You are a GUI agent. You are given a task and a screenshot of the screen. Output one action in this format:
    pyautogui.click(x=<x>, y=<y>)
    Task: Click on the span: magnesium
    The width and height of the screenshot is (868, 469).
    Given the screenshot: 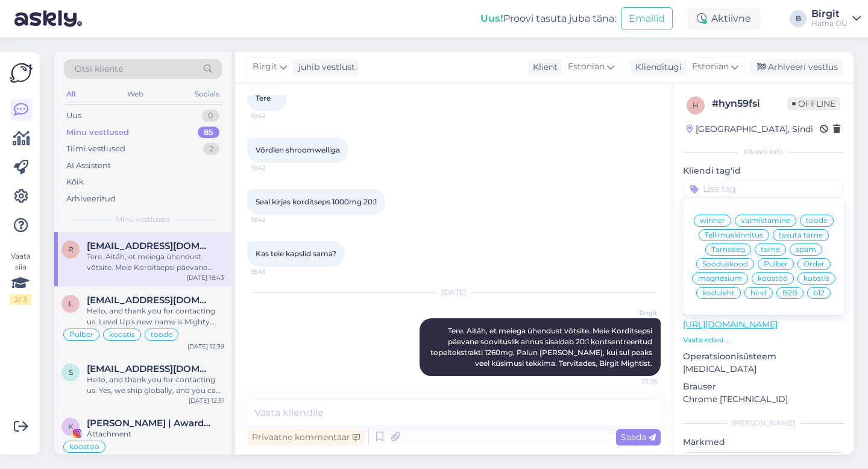 What is the action you would take?
    pyautogui.click(x=720, y=279)
    